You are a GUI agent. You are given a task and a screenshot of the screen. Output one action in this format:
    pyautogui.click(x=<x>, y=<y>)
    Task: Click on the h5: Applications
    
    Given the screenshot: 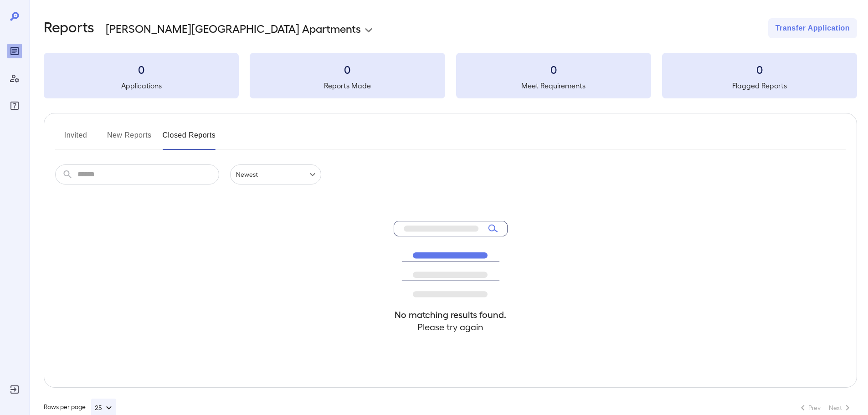 What is the action you would take?
    pyautogui.click(x=141, y=85)
    